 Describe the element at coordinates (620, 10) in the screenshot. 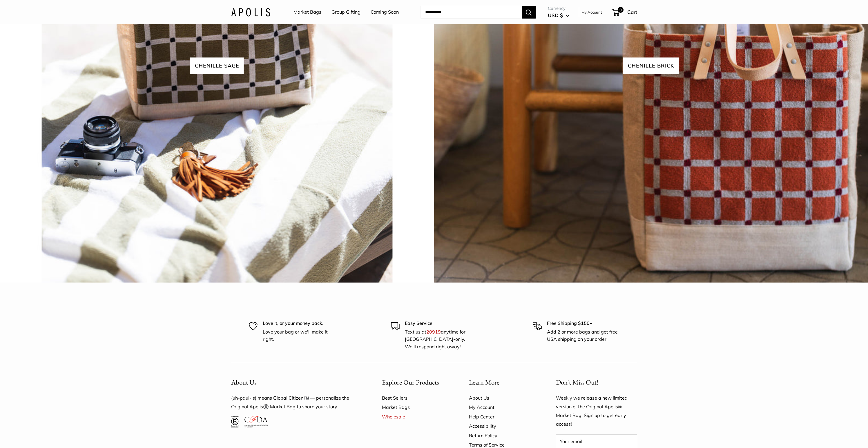

I see `span: 0` at that location.